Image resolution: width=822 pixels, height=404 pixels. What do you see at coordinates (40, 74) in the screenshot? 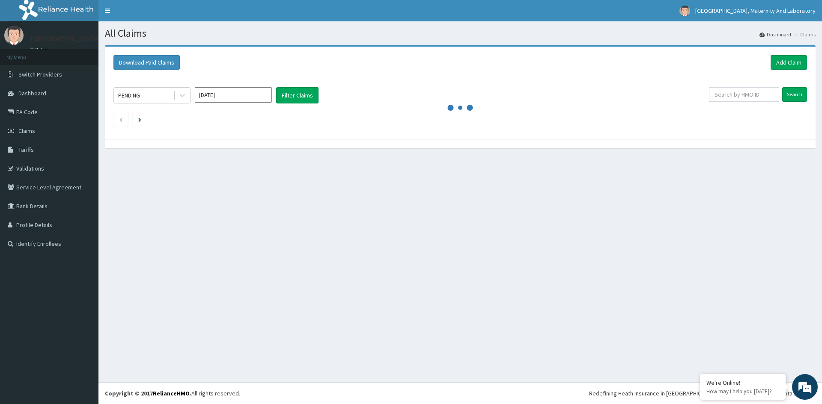
I see `span: Switch Providers` at bounding box center [40, 74].